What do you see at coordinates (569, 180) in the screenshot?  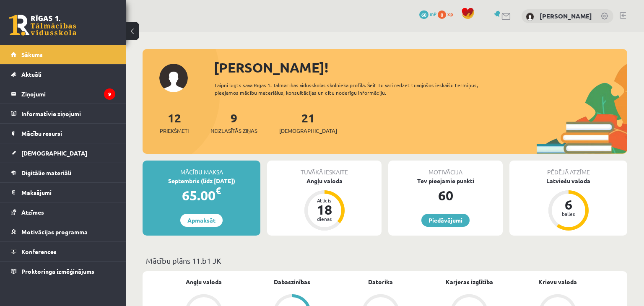 I see `div: Latviešu valoda` at bounding box center [569, 180].